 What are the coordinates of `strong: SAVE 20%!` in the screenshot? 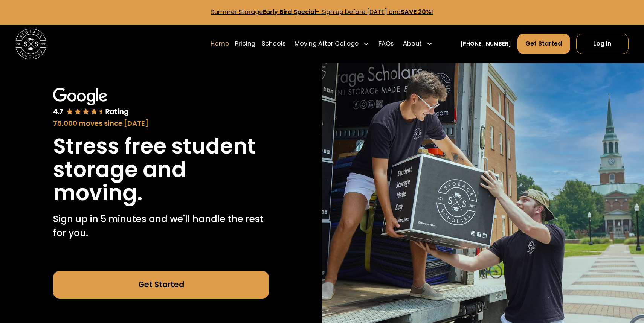 It's located at (417, 12).